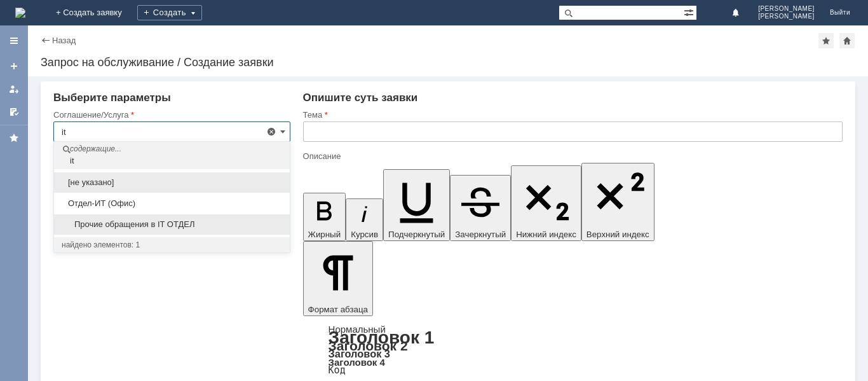 This screenshot has width=868, height=381. I want to click on a: Назад, so click(63, 40).